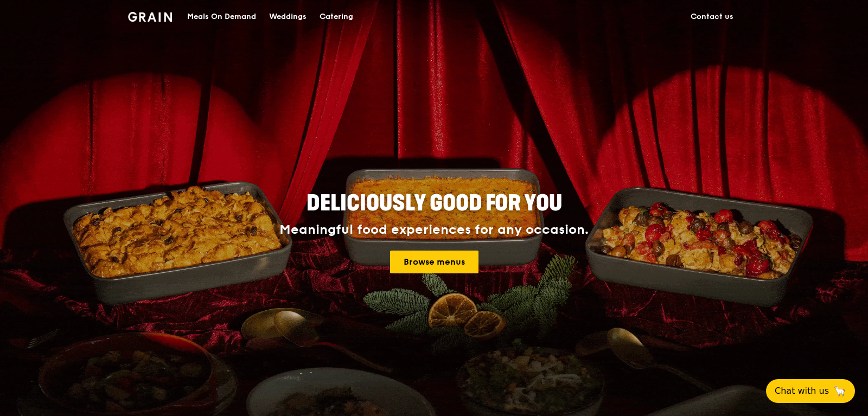 This screenshot has width=868, height=416. What do you see at coordinates (288, 17) in the screenshot?
I see `div: Weddings` at bounding box center [288, 17].